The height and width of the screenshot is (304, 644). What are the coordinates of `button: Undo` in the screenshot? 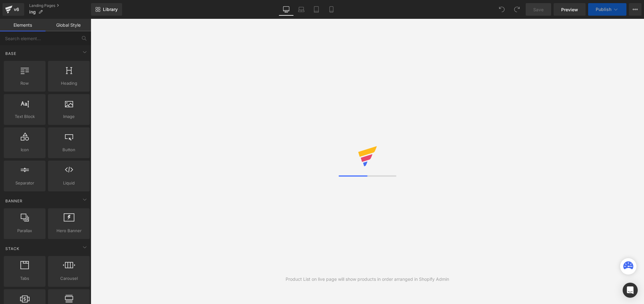 It's located at (502, 9).